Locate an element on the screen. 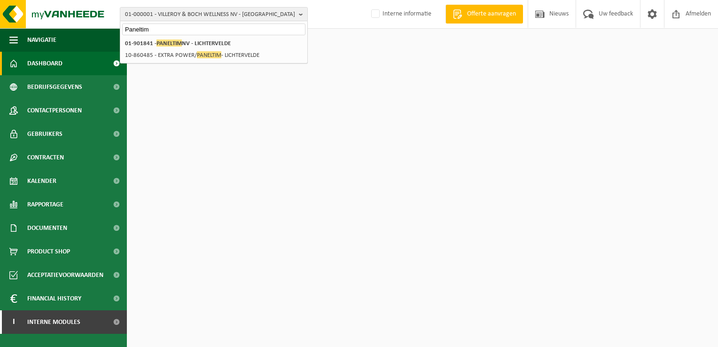 This screenshot has height=347, width=718. span: Interne modules is located at coordinates (54, 322).